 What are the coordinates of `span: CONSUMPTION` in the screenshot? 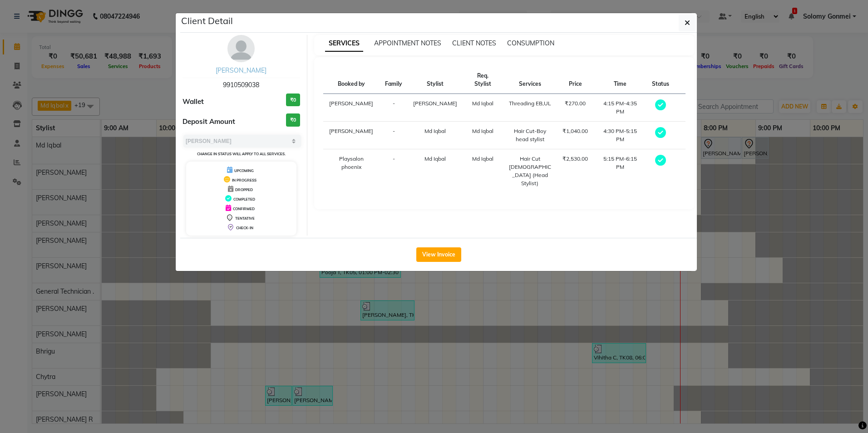 It's located at (531, 43).